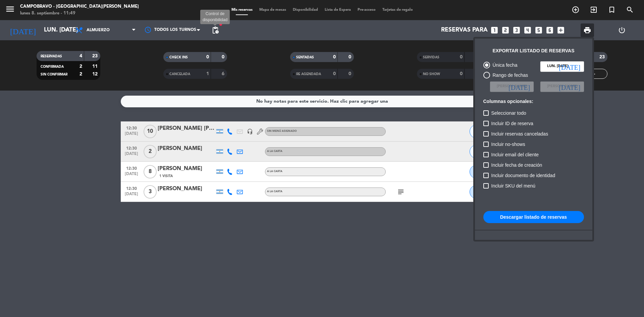 The width and height of the screenshot is (644, 317). Describe the element at coordinates (215, 30) in the screenshot. I see `span: pending_actions` at that location.